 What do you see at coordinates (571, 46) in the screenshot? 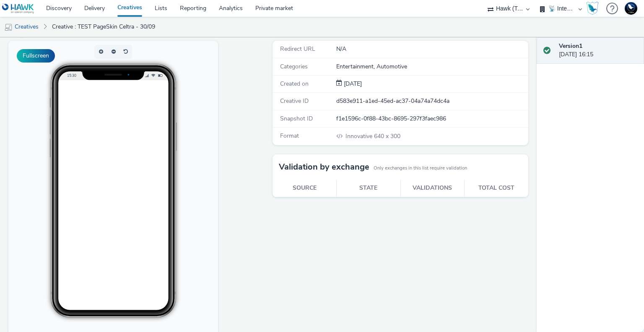
I see `strong: Version 1` at bounding box center [571, 46].